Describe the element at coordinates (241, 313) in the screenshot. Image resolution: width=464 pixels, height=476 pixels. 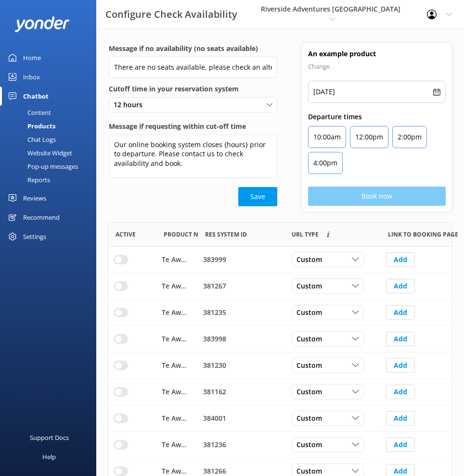
I see `div: 381235` at that location.